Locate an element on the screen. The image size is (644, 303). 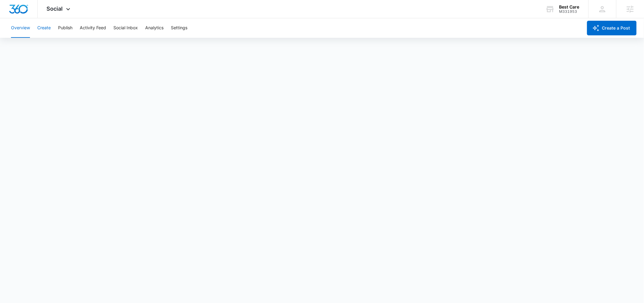
div: account name is located at coordinates (569, 7).